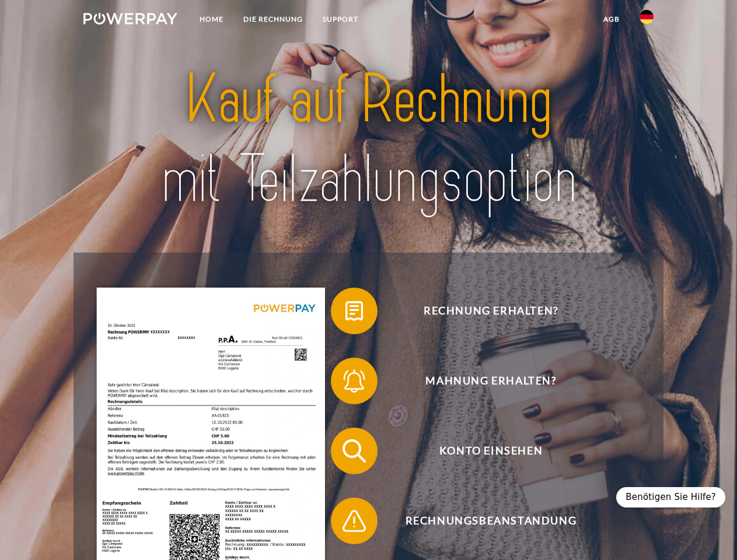 This screenshot has height=560, width=737. Describe the element at coordinates (340, 19) in the screenshot. I see `a: SUPPORT` at that location.